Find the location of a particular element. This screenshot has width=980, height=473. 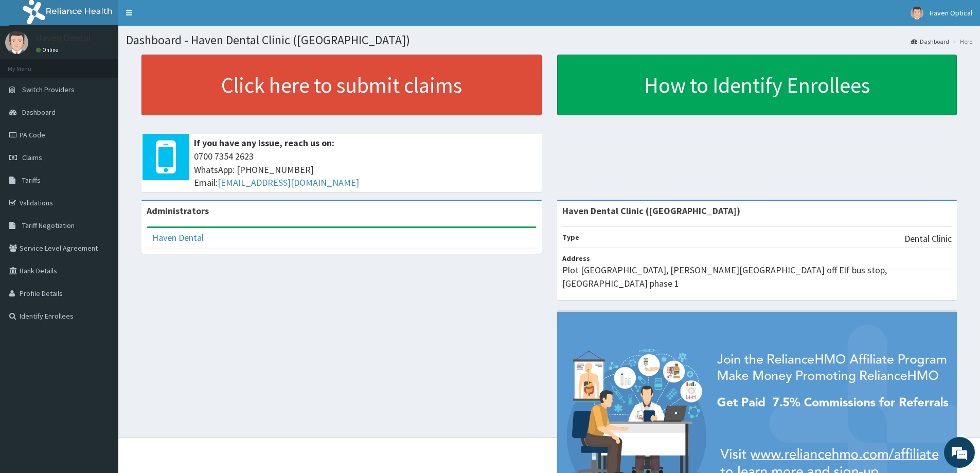

span: Tariff Negotiation is located at coordinates (48, 225).